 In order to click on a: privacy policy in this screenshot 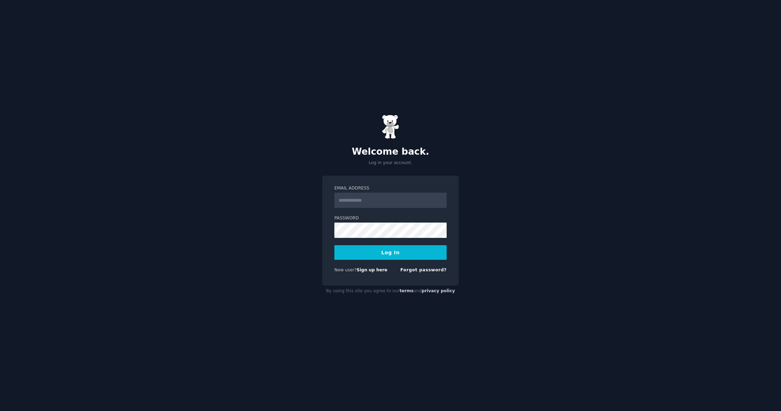, I will do `click(438, 291)`.